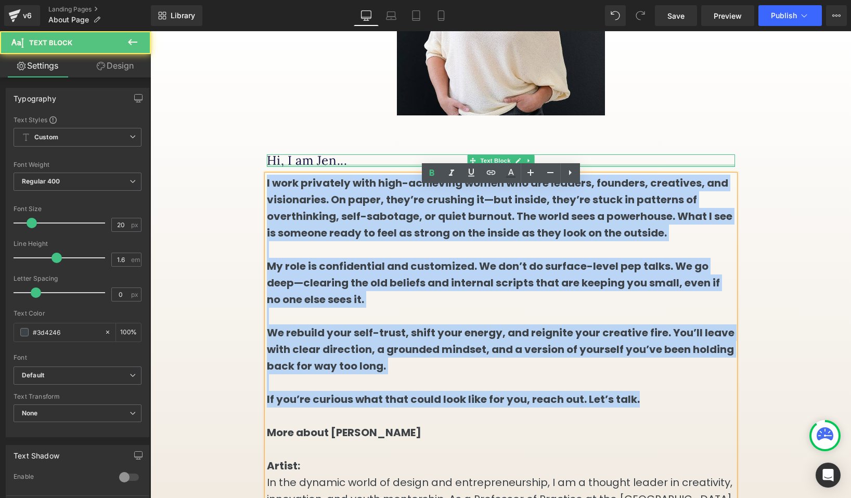 This screenshot has width=851, height=498. Describe the element at coordinates (783, 16) in the screenshot. I see `span: Publish` at that location.